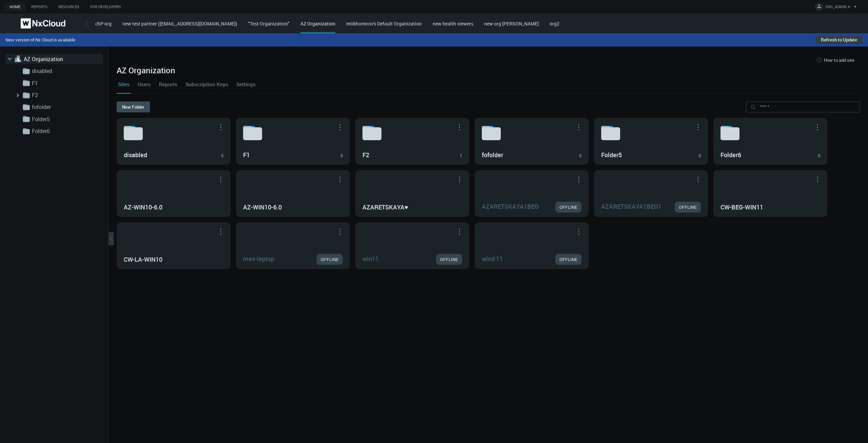 Image resolution: width=868 pixels, height=443 pixels. Describe the element at coordinates (461, 155) in the screenshot. I see `div: 1` at that location.